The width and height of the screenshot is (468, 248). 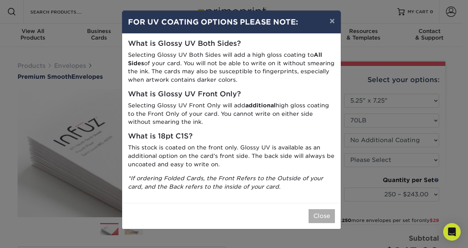 I want to click on p: Selecting Glossy UV Front Only will add high gloss coating to the Front Only of your card. You ca..., so click(x=232, y=114).